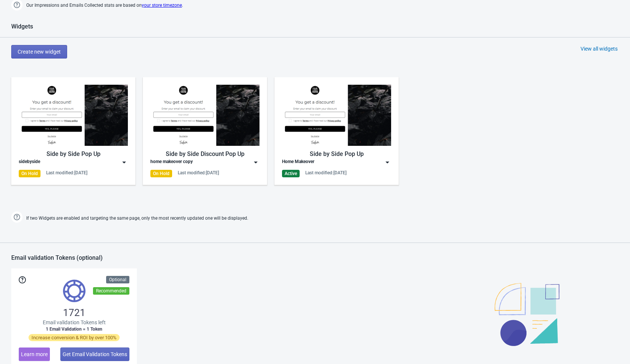  I want to click on div: Optional, so click(118, 280).